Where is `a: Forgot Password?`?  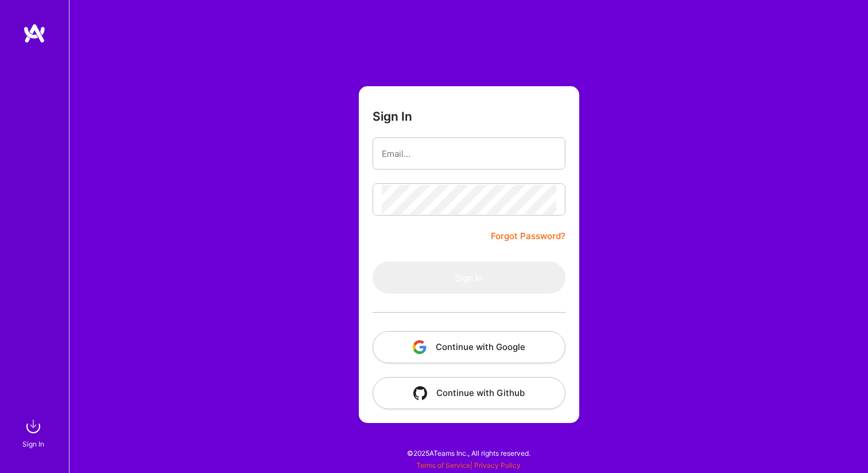
a: Forgot Password? is located at coordinates (528, 236).